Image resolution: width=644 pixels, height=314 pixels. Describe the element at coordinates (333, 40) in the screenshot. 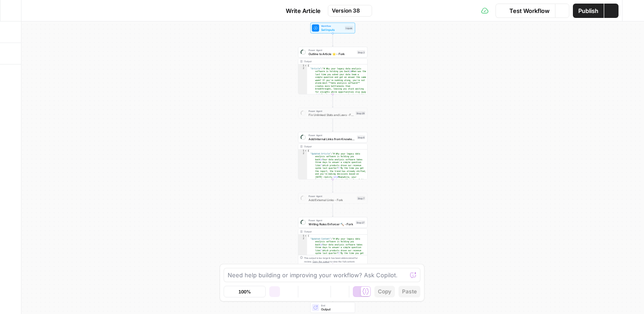

I see `g: Edge from start to step_3` at that location.